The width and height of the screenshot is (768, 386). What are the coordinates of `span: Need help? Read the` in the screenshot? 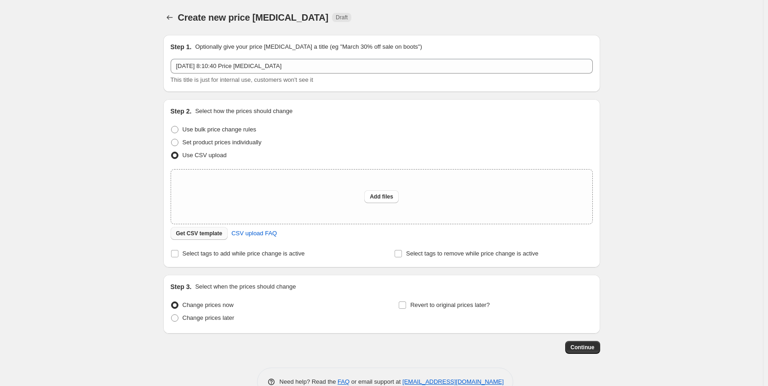 It's located at (308, 382).